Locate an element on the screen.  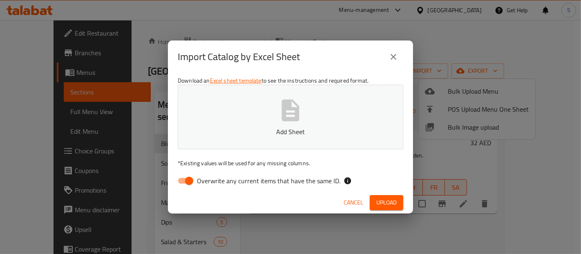
div: Download an to see the instructions and required format. is located at coordinates (291, 132).